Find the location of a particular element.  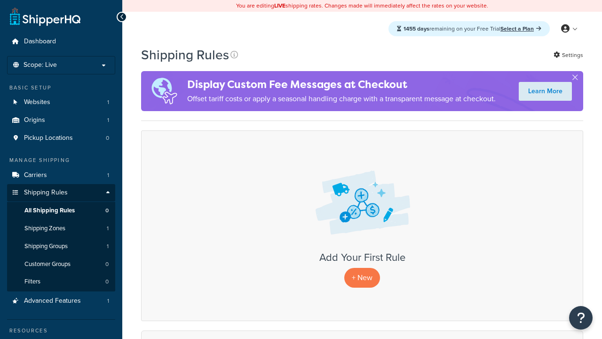

p: + New is located at coordinates (362, 277).